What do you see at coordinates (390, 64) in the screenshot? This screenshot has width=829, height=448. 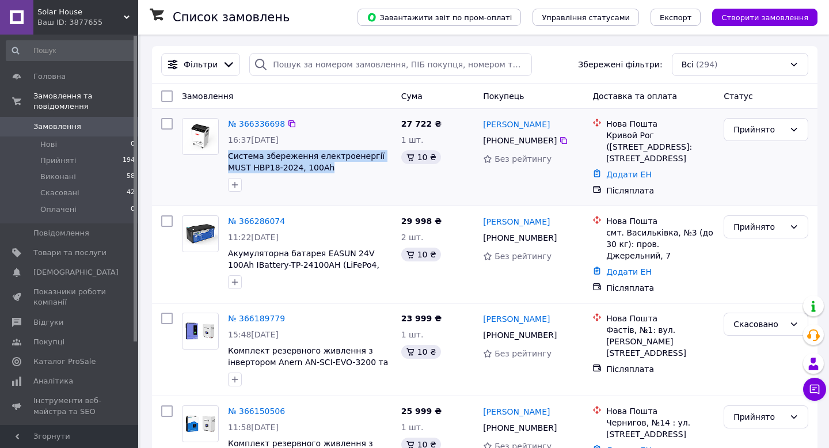 I see `input: Пошук за номером замовлення, ПІБ покупця, номером телефону, Email, номером накладної` at bounding box center [390, 64].